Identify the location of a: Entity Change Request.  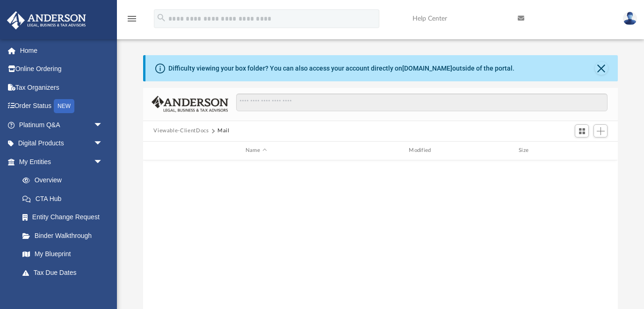
(65, 217).